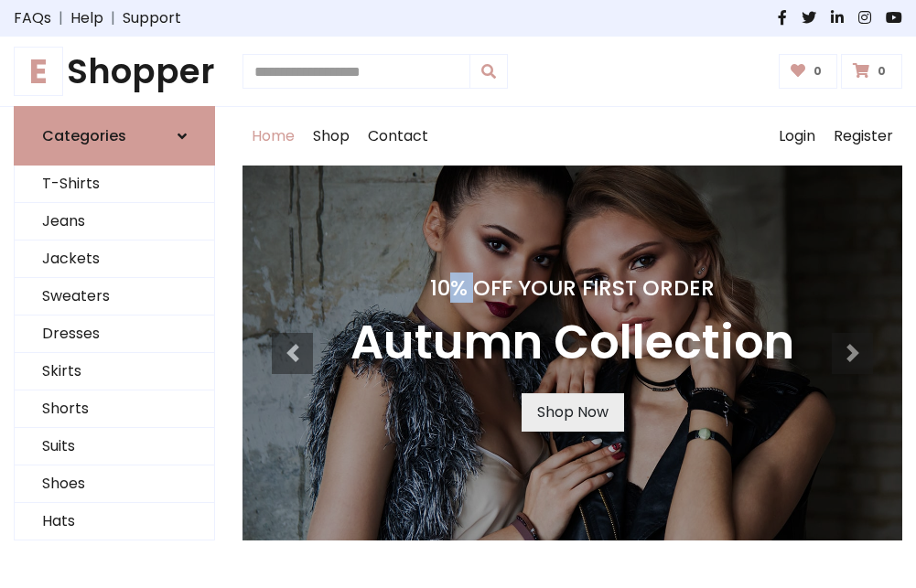  Describe the element at coordinates (114, 184) in the screenshot. I see `a: T-Shirts` at that location.